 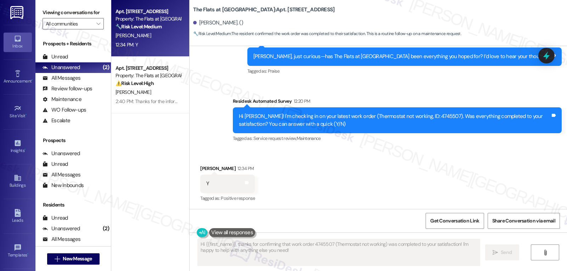 What do you see at coordinates (18, 217) in the screenshot?
I see `a: Leads` at bounding box center [18, 217].